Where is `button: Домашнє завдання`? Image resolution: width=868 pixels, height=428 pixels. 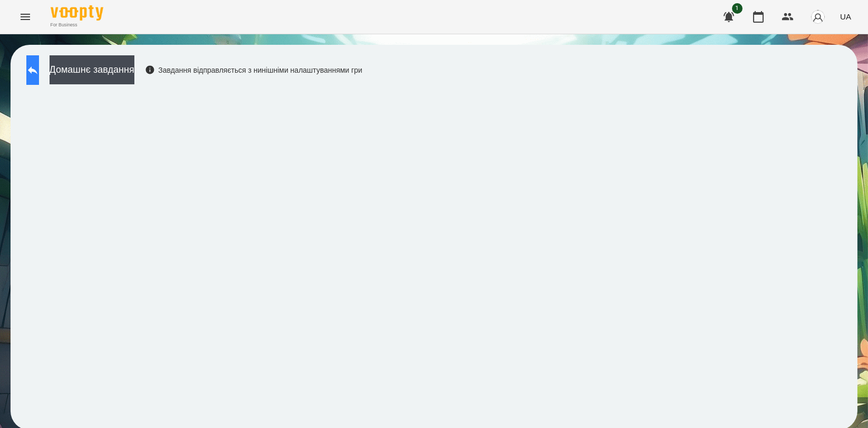
button: Домашнє завдання is located at coordinates (92, 70).